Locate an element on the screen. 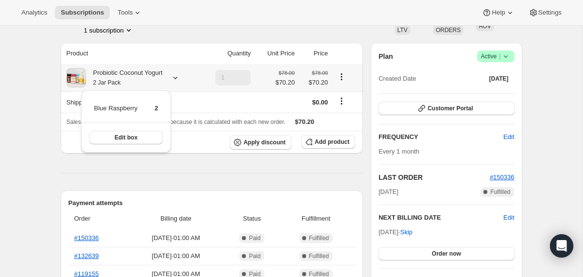 The image size is (583, 277). span: Subscriptions is located at coordinates (82, 13).